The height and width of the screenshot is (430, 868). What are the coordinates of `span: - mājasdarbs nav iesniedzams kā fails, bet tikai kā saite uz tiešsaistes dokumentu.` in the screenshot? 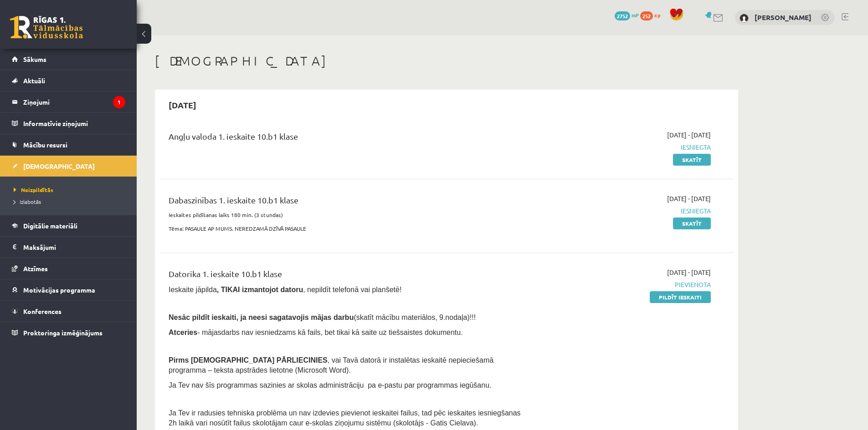 It's located at (316, 333).